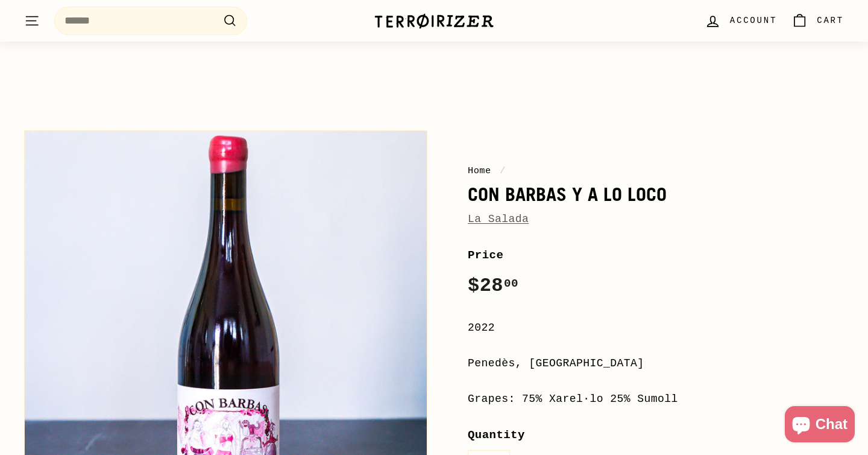 This screenshot has height=455, width=868. I want to click on span: Cart, so click(830, 20).